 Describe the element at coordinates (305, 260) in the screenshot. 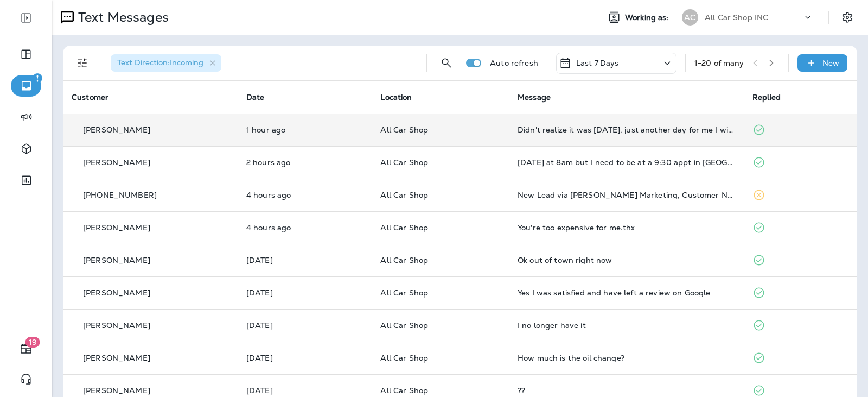

I see `p: Aug 23, 2025 01:46 PM` at that location.